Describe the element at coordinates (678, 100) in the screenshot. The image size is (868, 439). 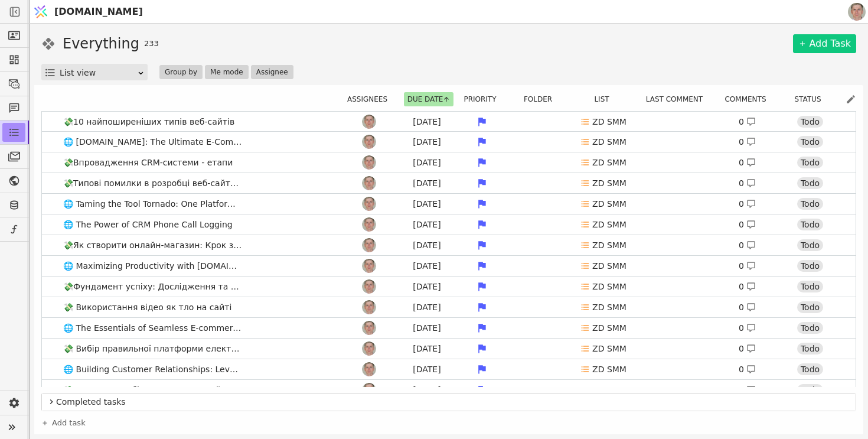
I see `div: Last comment` at that location.